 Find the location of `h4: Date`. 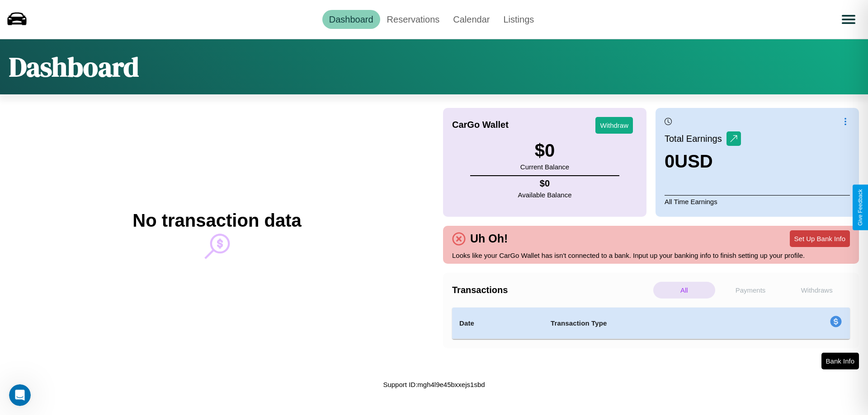

h4: Date is located at coordinates (498, 323).